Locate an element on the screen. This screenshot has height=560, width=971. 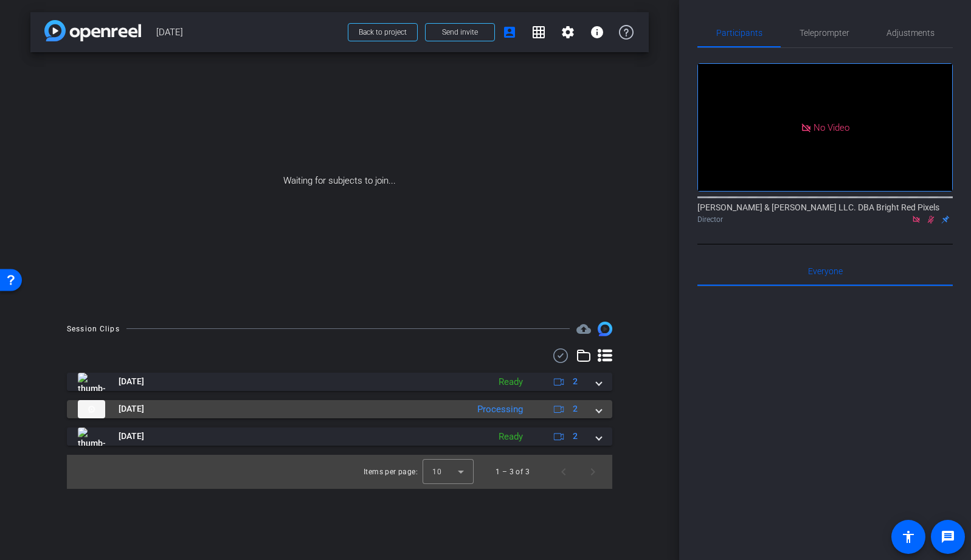
span: Send invite is located at coordinates (460, 33).